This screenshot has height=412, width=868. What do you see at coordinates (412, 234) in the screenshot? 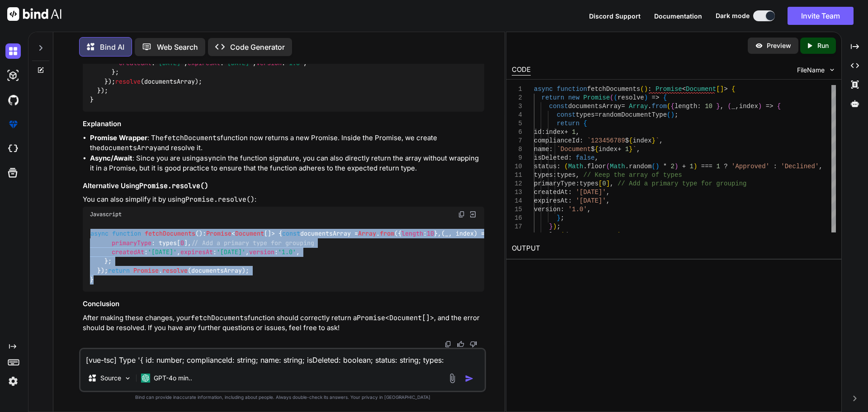
I see `span: length` at bounding box center [412, 234].